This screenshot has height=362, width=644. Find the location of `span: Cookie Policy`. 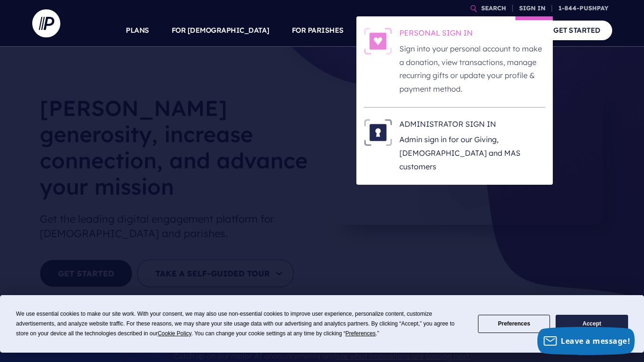

span: Cookie Policy is located at coordinates (174, 333).